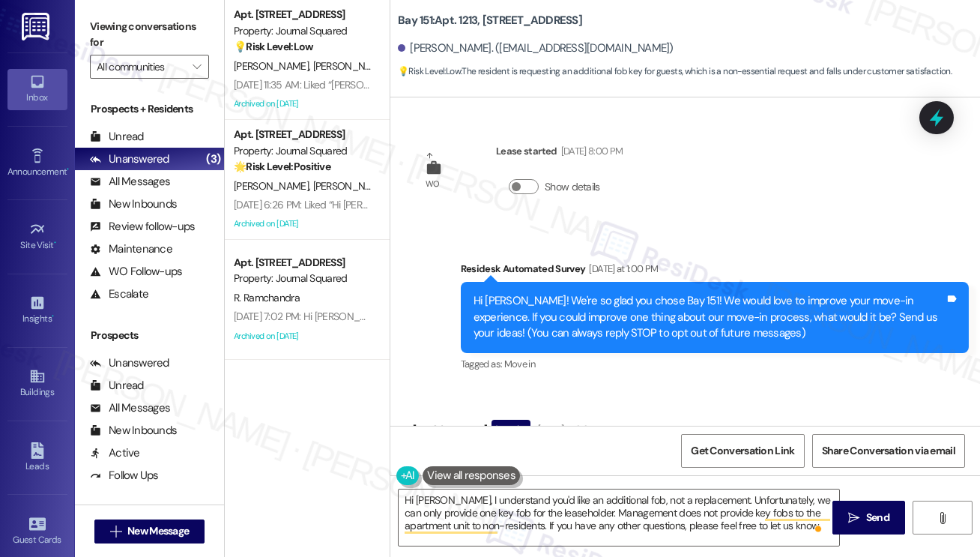  I want to click on div: Lease started, so click(559, 154).